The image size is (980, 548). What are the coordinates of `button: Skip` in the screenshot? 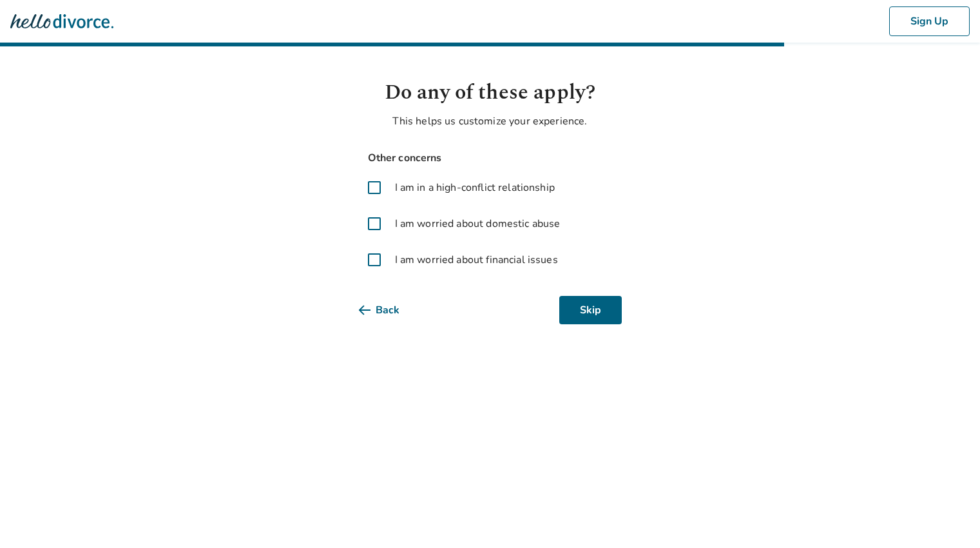 It's located at (590, 310).